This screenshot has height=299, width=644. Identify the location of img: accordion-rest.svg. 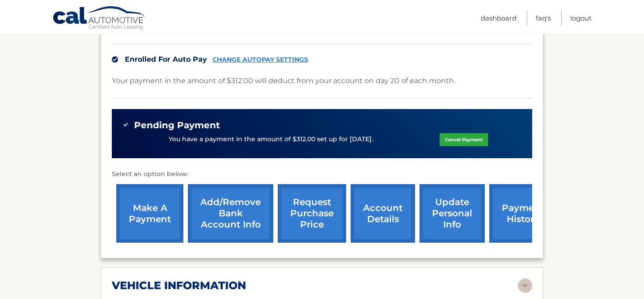
(525, 286).